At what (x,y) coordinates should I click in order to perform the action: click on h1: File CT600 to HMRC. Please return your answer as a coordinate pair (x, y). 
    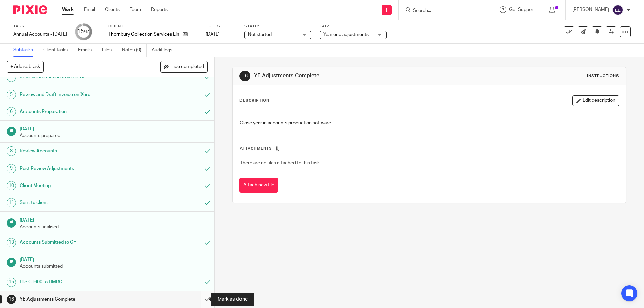
    Looking at the image, I should click on (78, 282).